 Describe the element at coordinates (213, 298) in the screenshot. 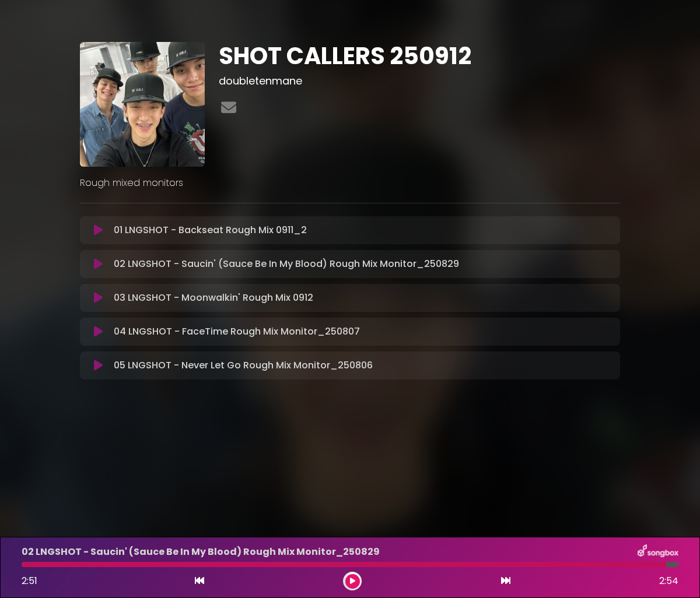

I see `p: 03 LNGSHOT - Moonwalkin' Rough Mix 0912` at that location.